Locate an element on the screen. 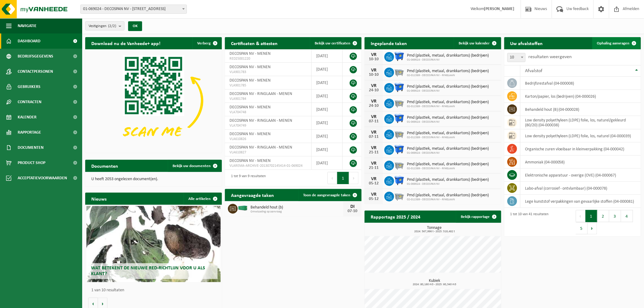  span: VLA901783 is located at coordinates (268, 72).